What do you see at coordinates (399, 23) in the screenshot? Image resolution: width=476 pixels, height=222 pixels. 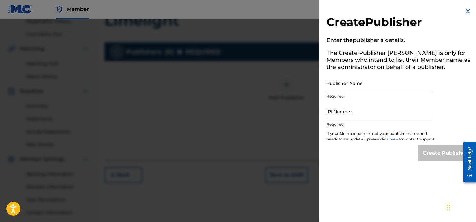 I see `h2: Create Publisher` at bounding box center [399, 23].